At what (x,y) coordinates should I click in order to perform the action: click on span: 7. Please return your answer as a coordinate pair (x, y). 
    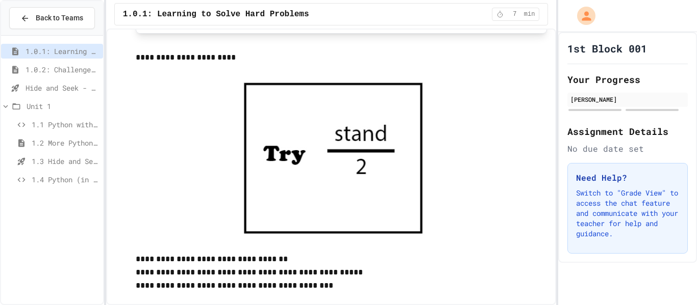
    Looking at the image, I should click on (514, 14).